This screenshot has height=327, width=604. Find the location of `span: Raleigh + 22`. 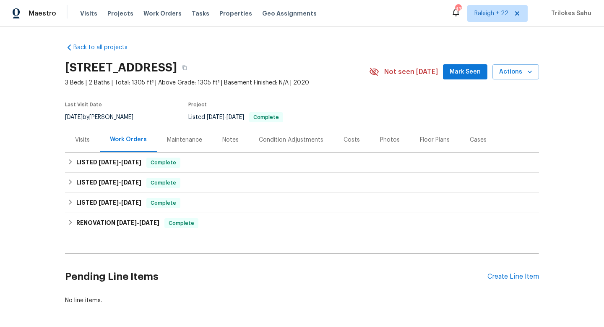

span: Raleigh + 22 is located at coordinates (492, 13).